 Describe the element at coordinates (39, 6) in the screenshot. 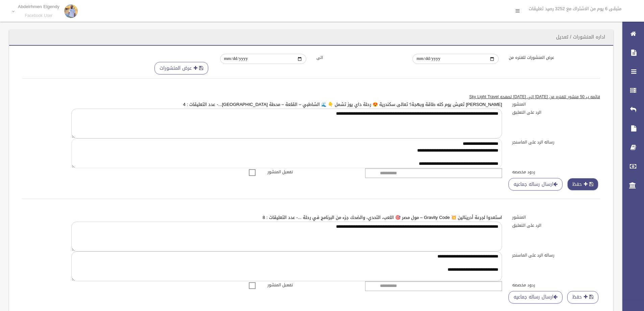

I see `p: Abdelrhmen Elgendy` at that location.